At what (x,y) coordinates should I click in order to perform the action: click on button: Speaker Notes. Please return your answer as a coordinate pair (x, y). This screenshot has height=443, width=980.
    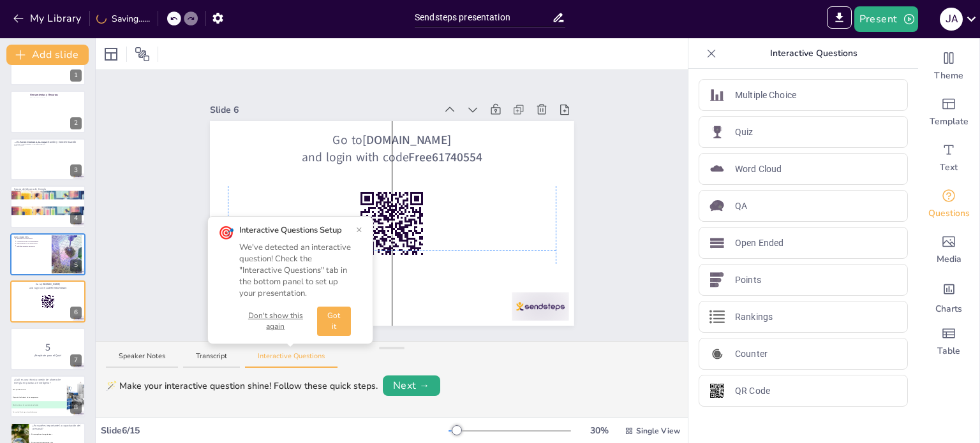
    Looking at the image, I should click on (141, 360).